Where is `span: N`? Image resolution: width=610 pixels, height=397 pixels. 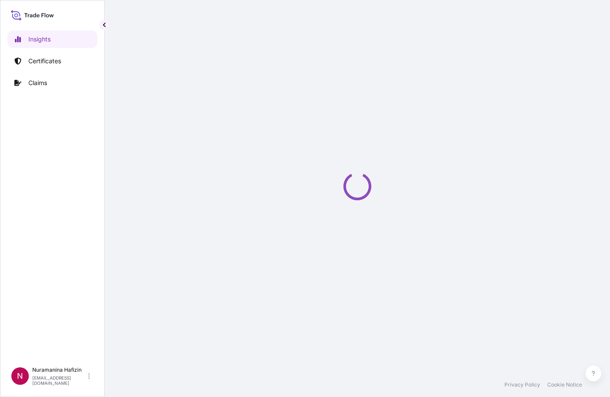 span: N is located at coordinates (20, 376).